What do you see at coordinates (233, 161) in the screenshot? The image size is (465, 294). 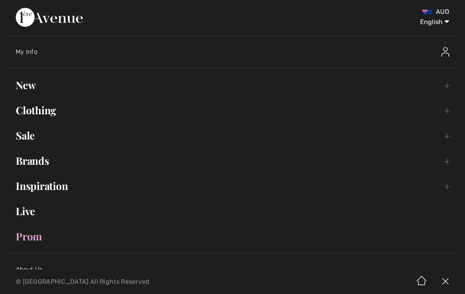 I see `a: Brands` at bounding box center [233, 161].